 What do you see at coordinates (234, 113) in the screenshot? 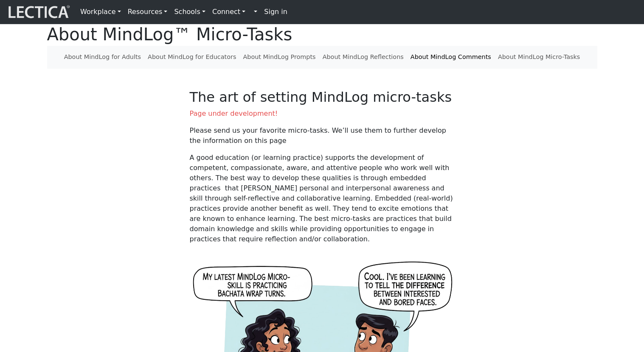
I see `span: Page under development!` at bounding box center [234, 113].